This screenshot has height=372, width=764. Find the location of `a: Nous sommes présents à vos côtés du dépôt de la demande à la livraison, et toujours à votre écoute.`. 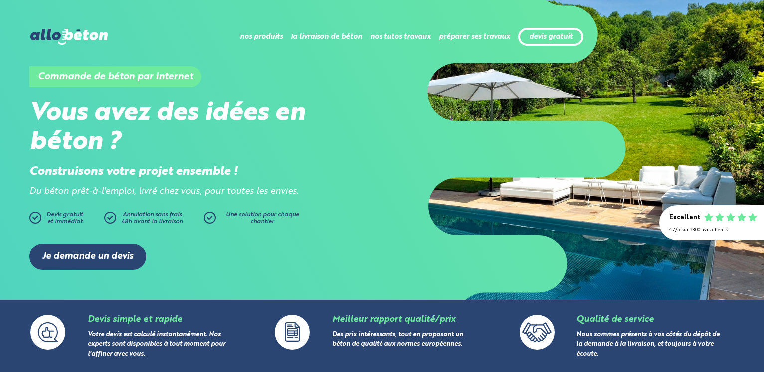

a: Nous sommes présents à vos côtés du dépôt de la demande à la livraison, et toujours à votre écoute. is located at coordinates (648, 345).